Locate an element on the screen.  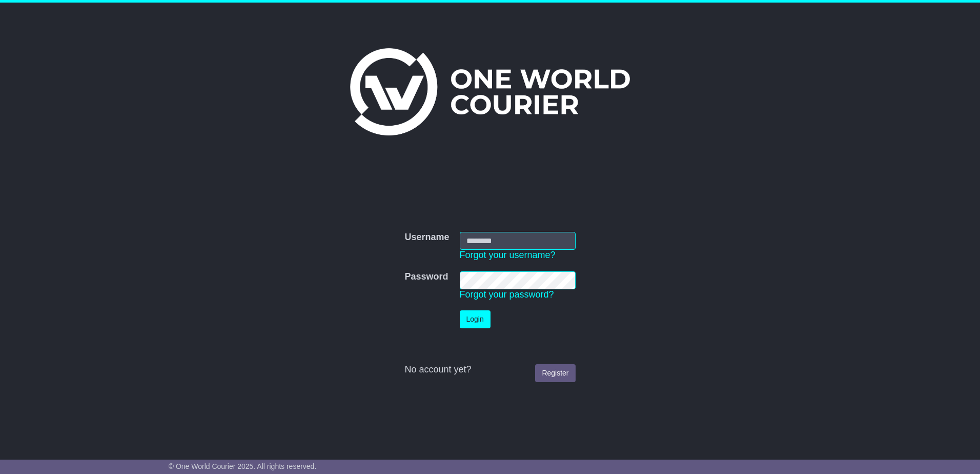
a: Forgot your password? is located at coordinates (507, 295).